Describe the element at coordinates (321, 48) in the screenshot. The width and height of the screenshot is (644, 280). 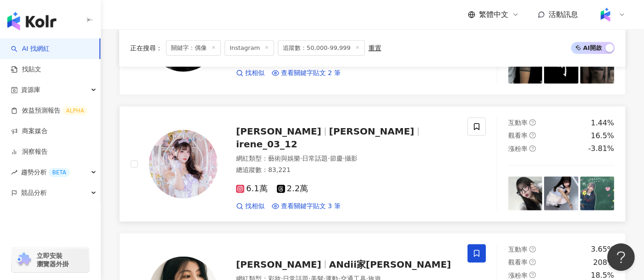
I see `span: 追蹤數：50,000-99,999` at that location.